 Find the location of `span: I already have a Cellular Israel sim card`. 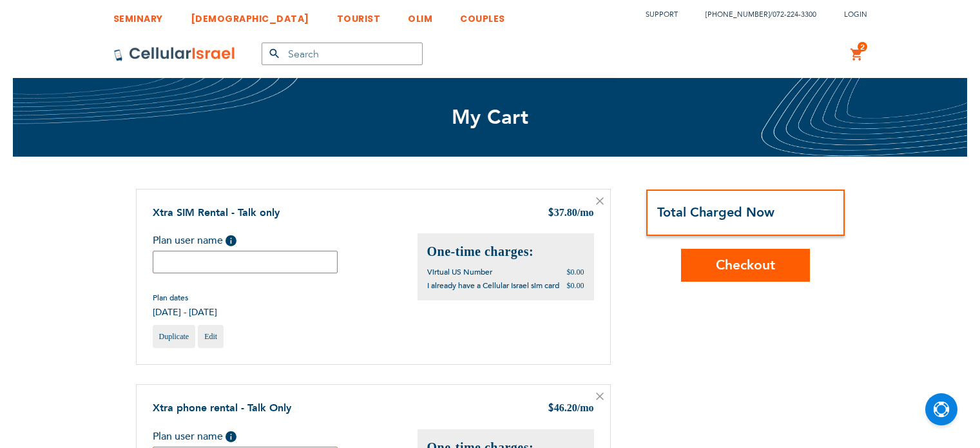

span: I already have a Cellular Israel sim card is located at coordinates (493, 286).